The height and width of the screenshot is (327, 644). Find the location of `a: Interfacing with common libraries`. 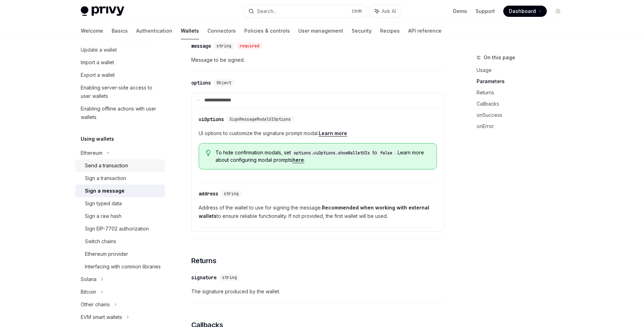

a: Interfacing with common libraries is located at coordinates (120, 267).